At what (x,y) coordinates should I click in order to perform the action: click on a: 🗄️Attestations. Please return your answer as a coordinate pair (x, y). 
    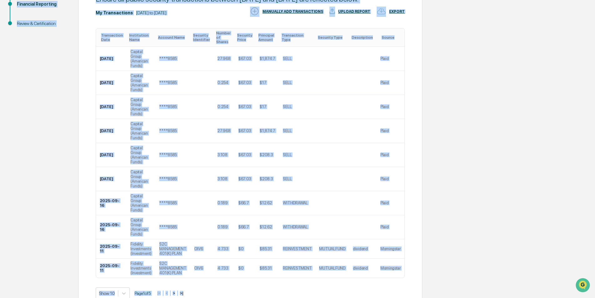
    Looking at the image, I should click on (61, 82).